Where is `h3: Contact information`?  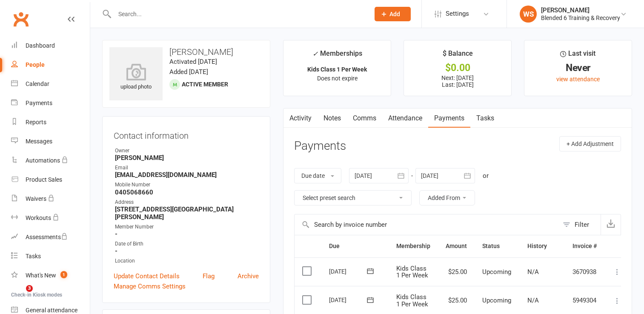 h3: Contact information is located at coordinates (186, 134).